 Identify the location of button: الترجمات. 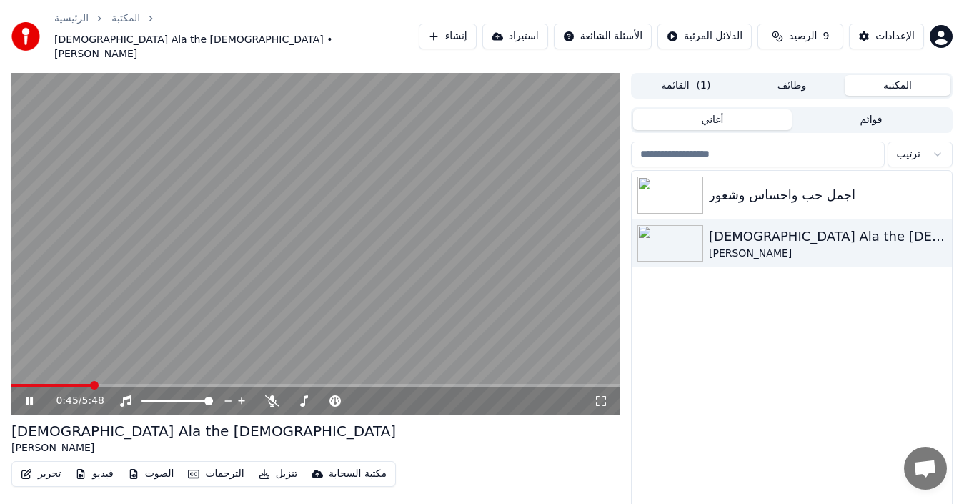
(216, 474).